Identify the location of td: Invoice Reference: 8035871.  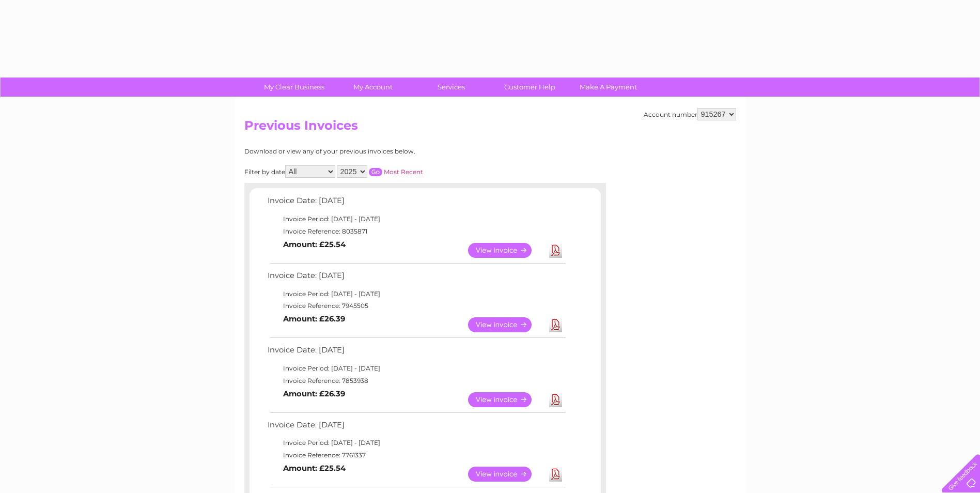
(416, 232).